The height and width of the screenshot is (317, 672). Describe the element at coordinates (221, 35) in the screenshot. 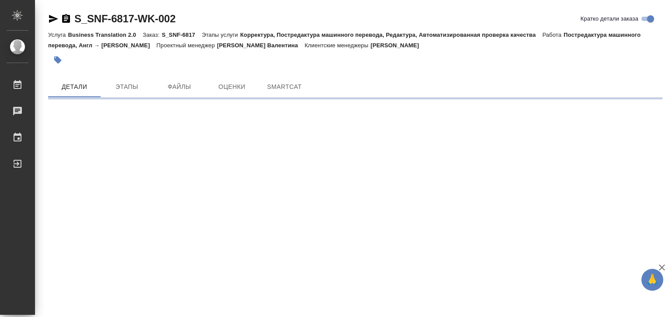

I see `p: Этапы услуги` at that location.